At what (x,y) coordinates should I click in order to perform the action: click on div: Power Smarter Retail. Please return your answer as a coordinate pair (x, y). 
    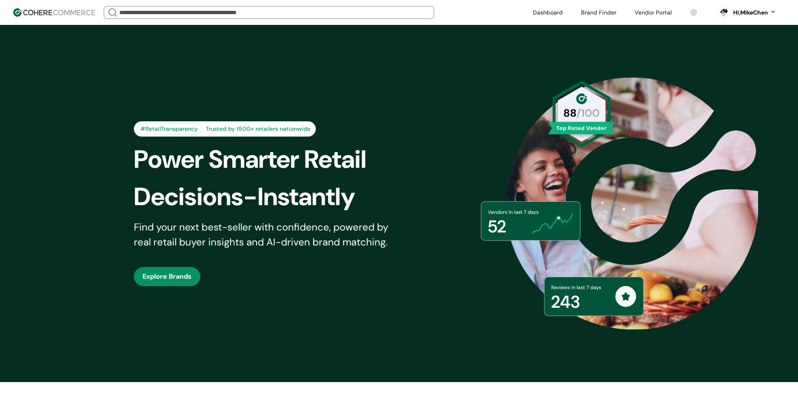
    Looking at the image, I should click on (274, 160).